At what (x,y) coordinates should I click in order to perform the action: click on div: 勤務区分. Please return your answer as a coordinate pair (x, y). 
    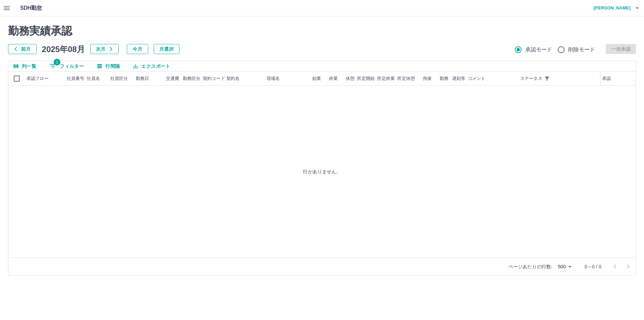
    Looking at the image, I should click on (192, 79).